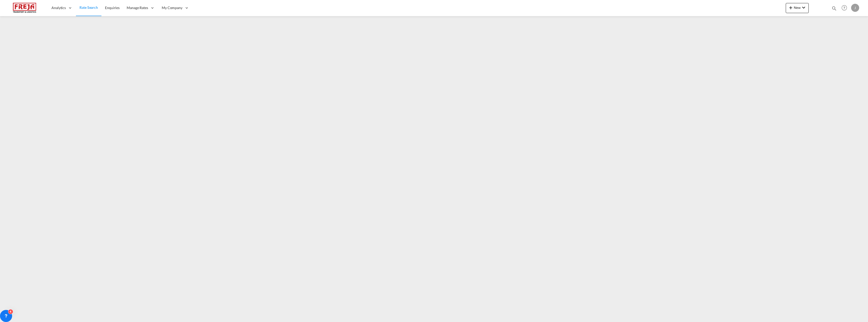 The width and height of the screenshot is (868, 322). Describe the element at coordinates (797, 8) in the screenshot. I see `button: icon-plus 400-fgNewicon-chevron-down` at that location.